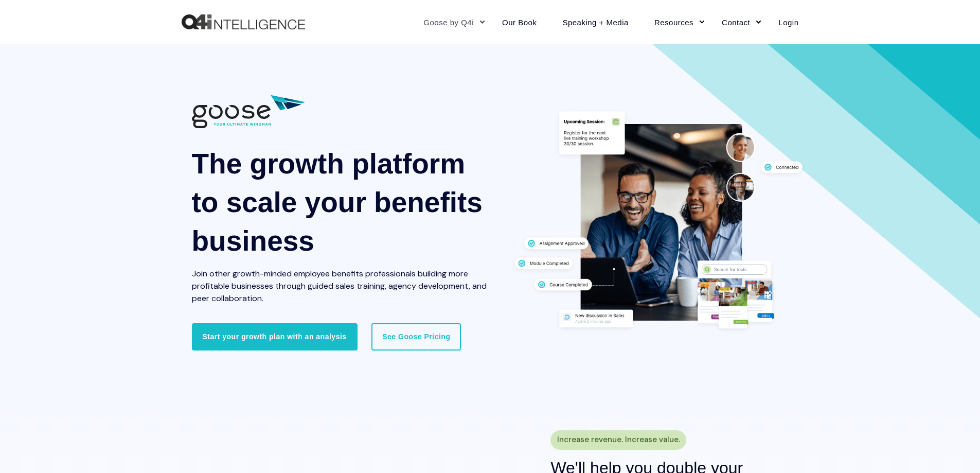 The image size is (980, 473). I want to click on span: Increase revenue. Increase value., so click(618, 439).